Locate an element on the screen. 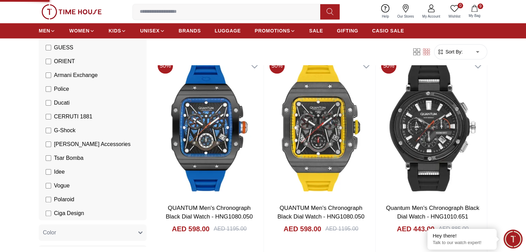 The width and height of the screenshot is (526, 252). span: ORIENT is located at coordinates (64, 62).